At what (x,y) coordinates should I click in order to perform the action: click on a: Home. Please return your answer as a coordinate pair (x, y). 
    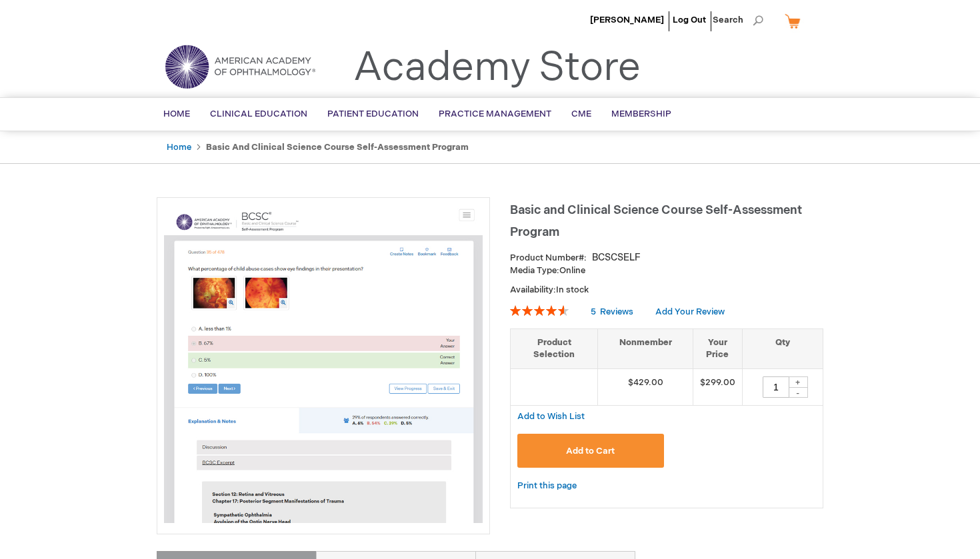
    Looking at the image, I should click on (178, 147).